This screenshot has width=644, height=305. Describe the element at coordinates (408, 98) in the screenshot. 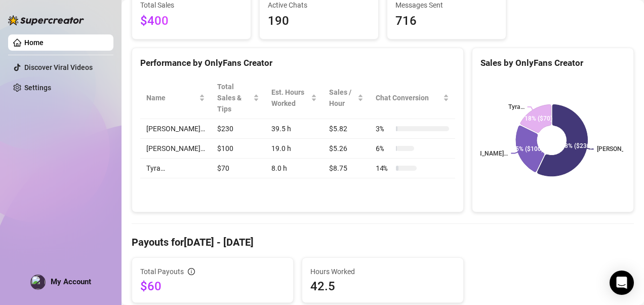

I see `span: Chat Conversion` at that location.